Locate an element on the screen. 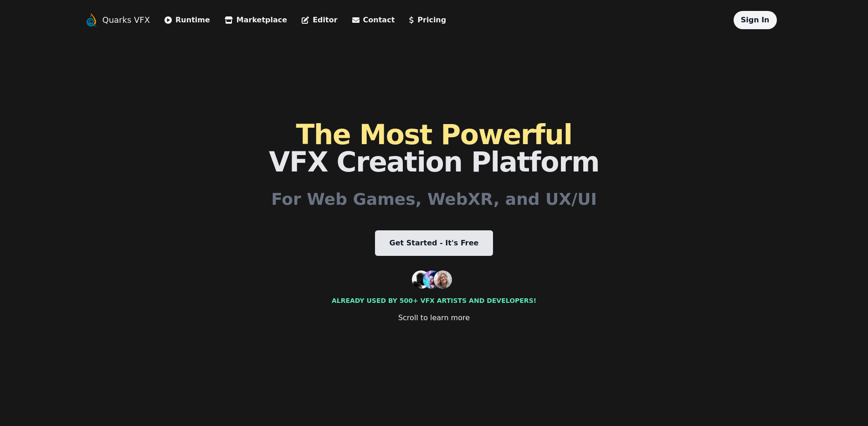 The width and height of the screenshot is (868, 426). a: Contact is located at coordinates (374, 20).